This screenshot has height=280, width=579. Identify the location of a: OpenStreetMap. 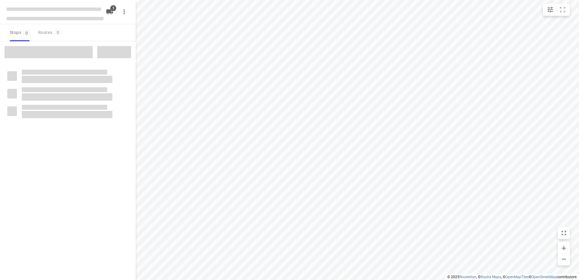
(544, 277).